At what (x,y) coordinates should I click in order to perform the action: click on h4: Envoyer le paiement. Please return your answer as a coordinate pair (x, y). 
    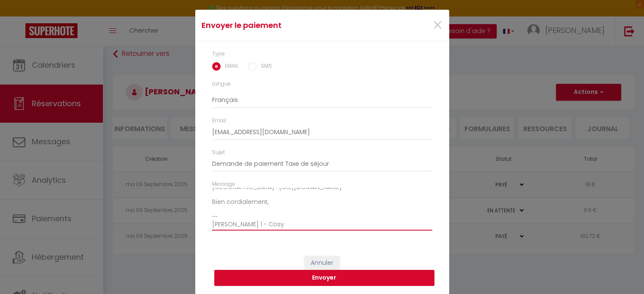
    Looking at the image, I should click on (280, 25).